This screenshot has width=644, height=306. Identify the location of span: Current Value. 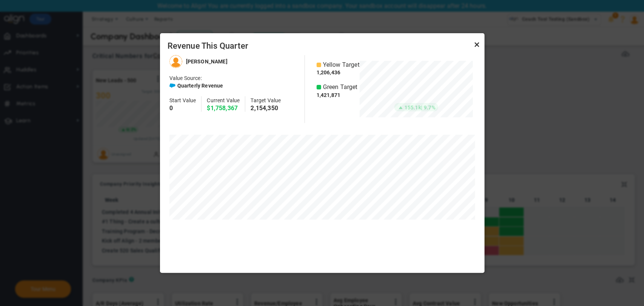
(223, 101).